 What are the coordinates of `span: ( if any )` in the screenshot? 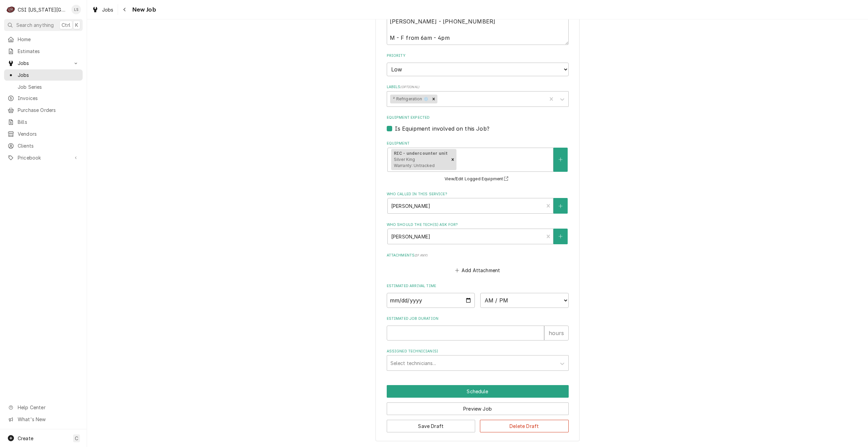 It's located at (421, 255).